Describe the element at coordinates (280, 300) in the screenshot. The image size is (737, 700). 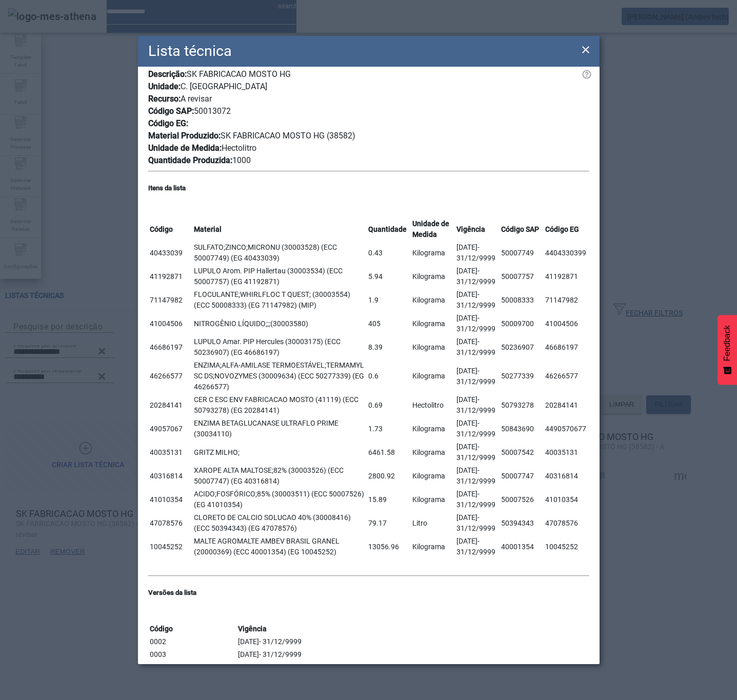
I see `td: FLOCULANTE;WHIRLFLOC T QUEST; (30003554) (ECC 50008333) (EG 71147982) (MIP)` at that location.